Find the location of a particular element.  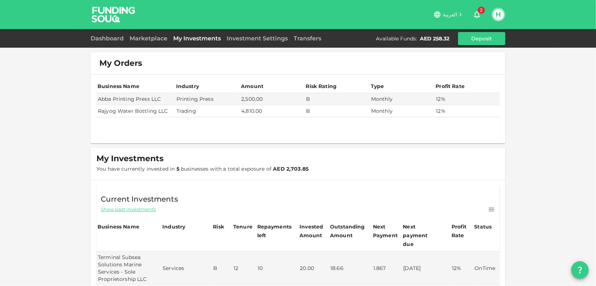

span: العربية is located at coordinates (450, 15).